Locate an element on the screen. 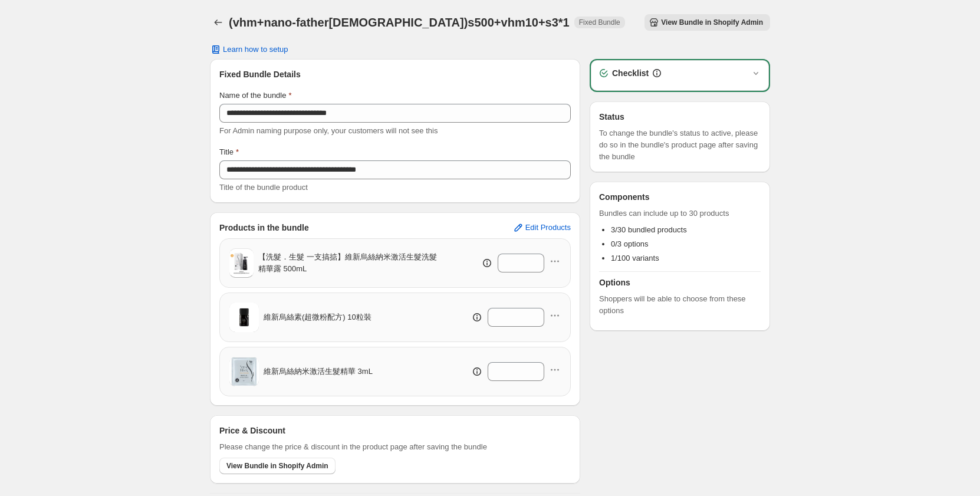 This screenshot has width=980, height=496. h3: Options is located at coordinates (680, 282).